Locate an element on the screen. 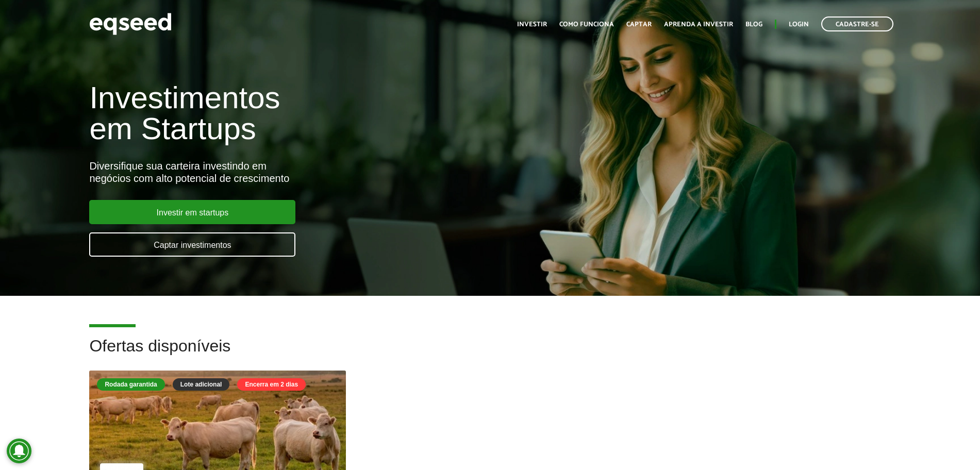 The width and height of the screenshot is (980, 470). div: Encerra em 2 dias is located at coordinates (271, 385).